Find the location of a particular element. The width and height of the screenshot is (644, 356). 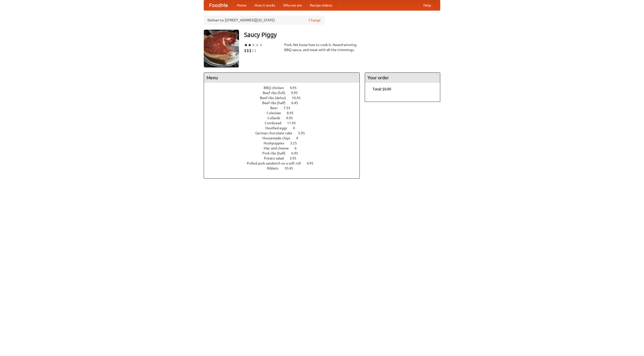

span: Beef ribs (half) is located at coordinates (276, 103).